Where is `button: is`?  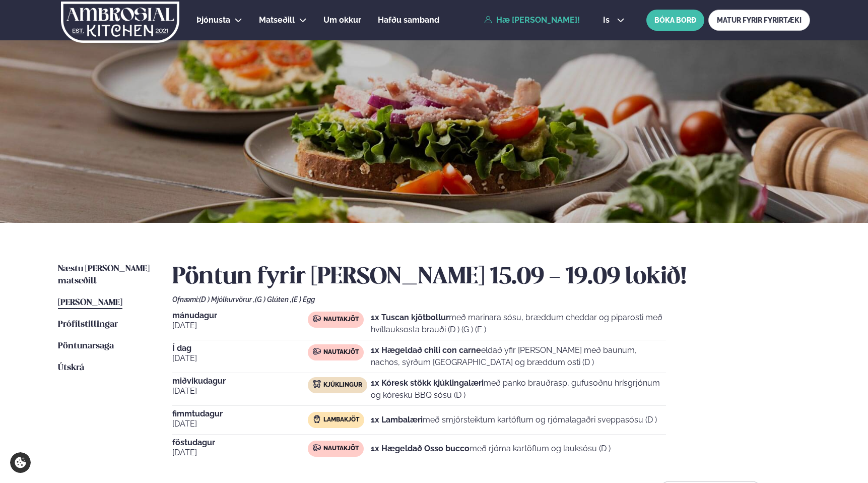
button: is is located at coordinates (614, 20).